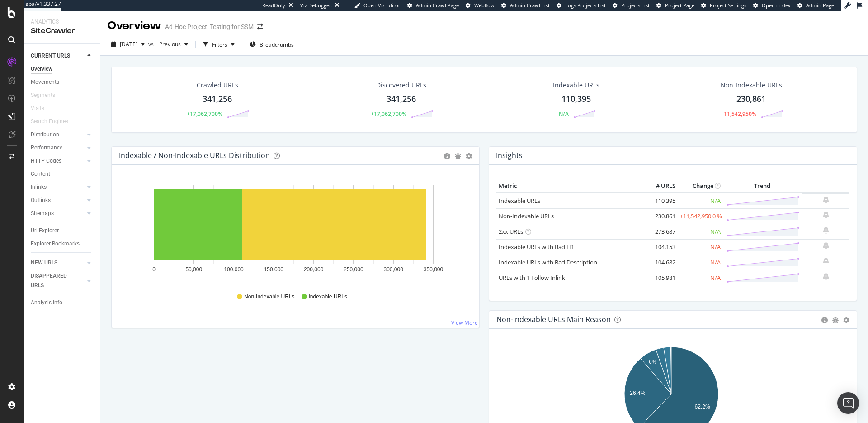 This screenshot has width=868, height=423. What do you see at coordinates (635, 5) in the screenshot?
I see `span: Projects List` at bounding box center [635, 5].